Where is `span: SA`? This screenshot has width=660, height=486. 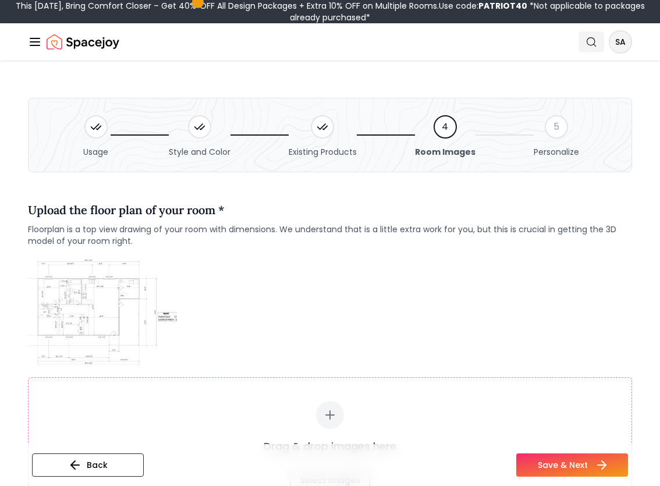 span: SA is located at coordinates (620, 42).